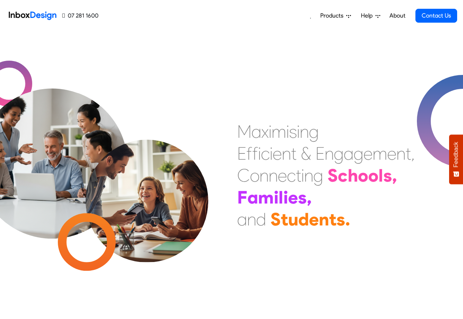 This screenshot has height=319, width=463. Describe the element at coordinates (147, 186) in the screenshot. I see `img: parents_with_child.png` at that location.